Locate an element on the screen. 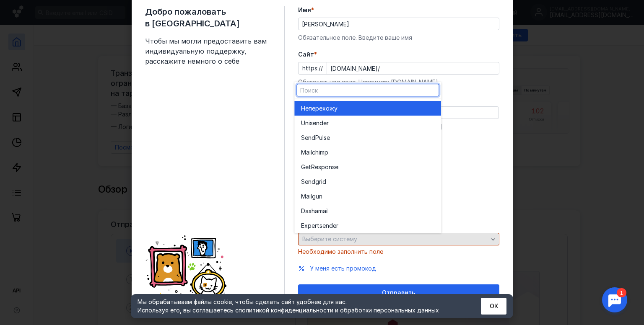  button: У меня есть промокод is located at coordinates (343, 269).